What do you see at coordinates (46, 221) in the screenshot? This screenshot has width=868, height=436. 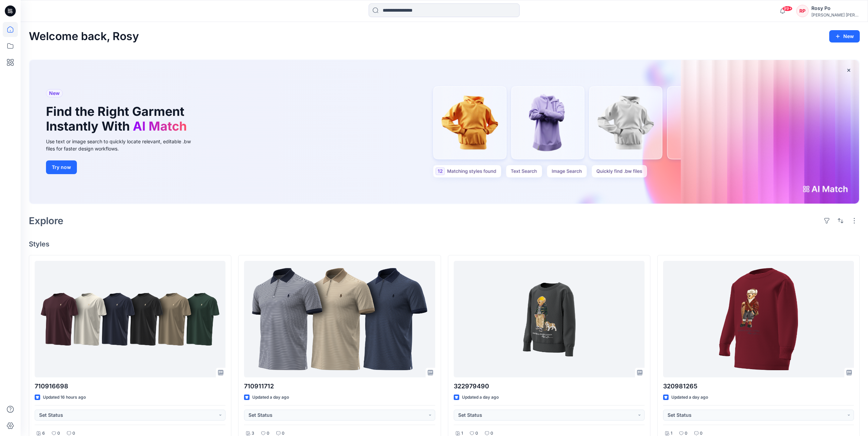 I see `h2: Explore` at bounding box center [46, 221].